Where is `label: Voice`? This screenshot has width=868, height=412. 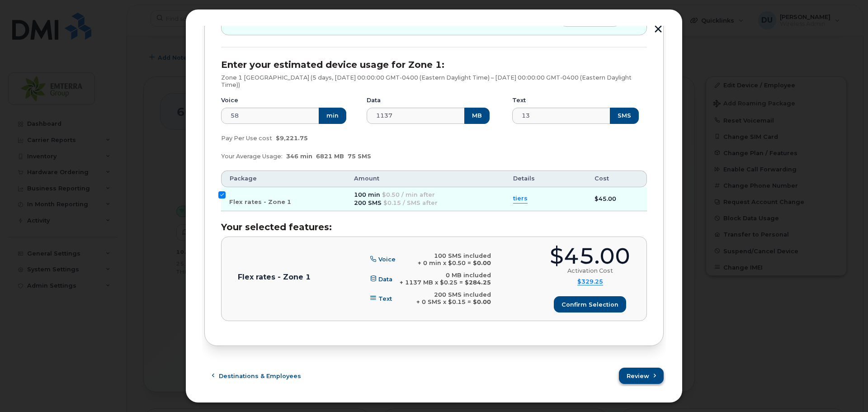
label: Voice is located at coordinates (230, 100).